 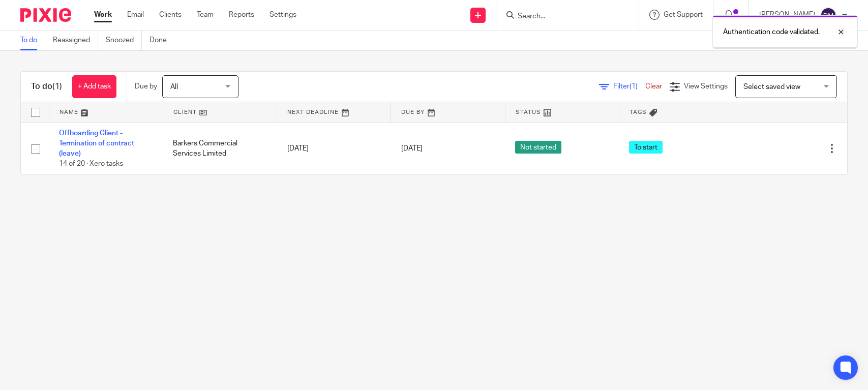 I want to click on span: To start, so click(x=646, y=147).